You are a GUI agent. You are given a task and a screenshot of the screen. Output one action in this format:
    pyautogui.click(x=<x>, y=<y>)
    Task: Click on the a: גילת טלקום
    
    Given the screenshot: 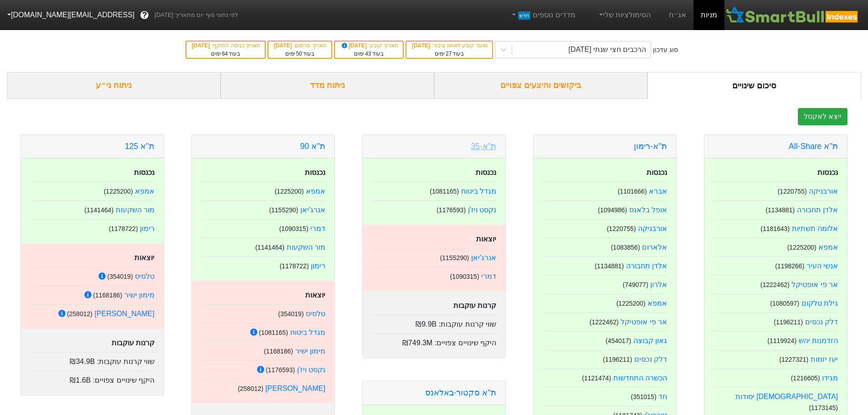 What is the action you would take?
    pyautogui.click(x=820, y=303)
    